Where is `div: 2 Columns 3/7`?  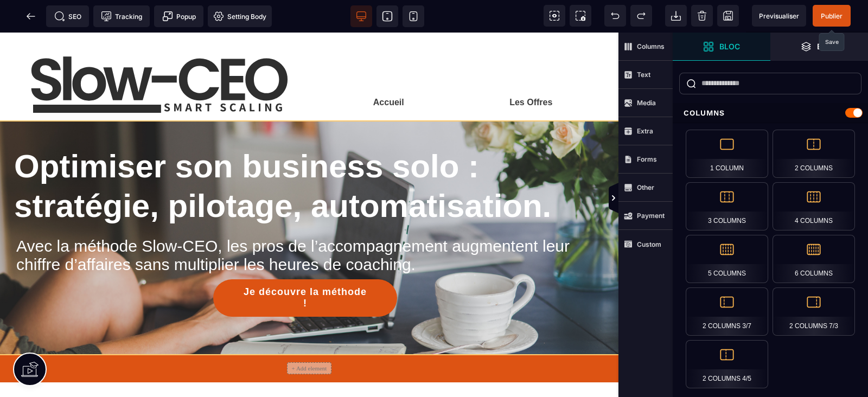
div: 2 Columns 3/7 is located at coordinates (727, 311).